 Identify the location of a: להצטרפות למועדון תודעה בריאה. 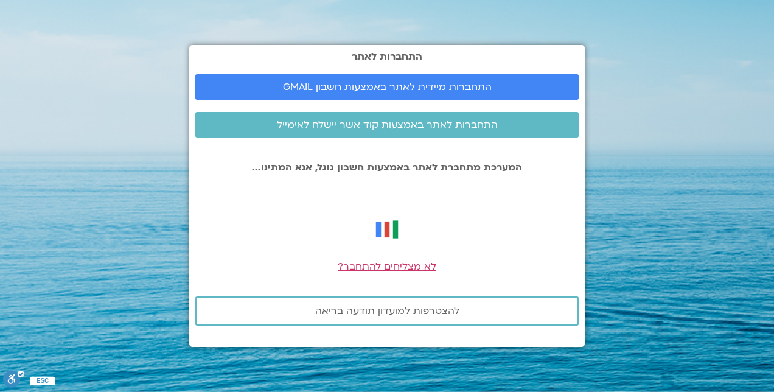
(387, 311).